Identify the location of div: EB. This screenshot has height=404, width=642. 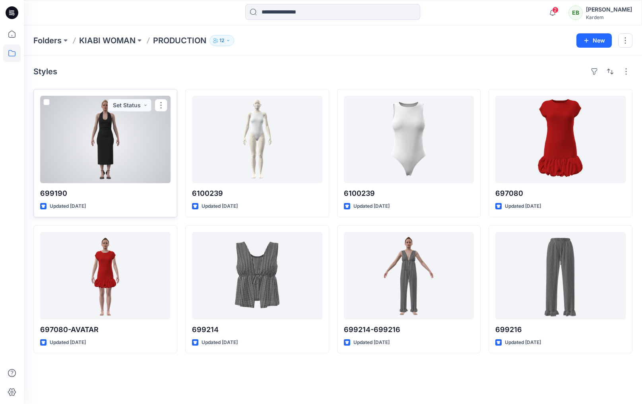
(575, 13).